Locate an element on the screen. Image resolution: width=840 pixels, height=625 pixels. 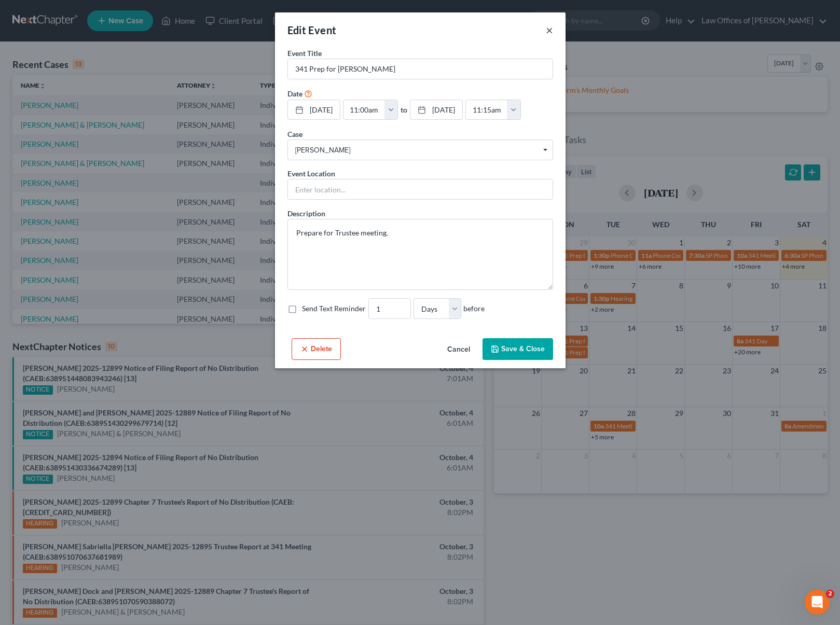
button: Save & Close is located at coordinates (518, 349).